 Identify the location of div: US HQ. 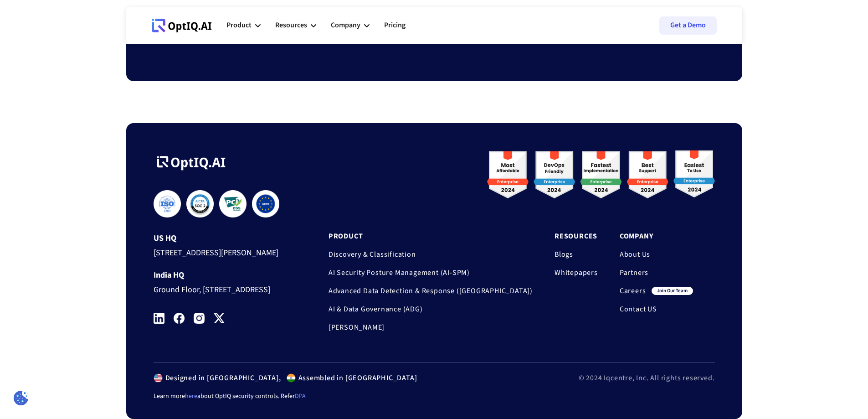
(224, 238).